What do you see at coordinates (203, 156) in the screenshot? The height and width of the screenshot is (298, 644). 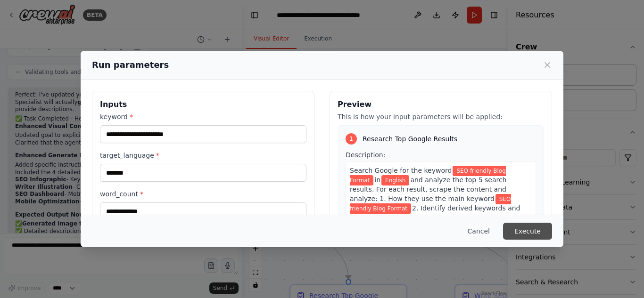 I see `label: target_language` at bounding box center [203, 156].